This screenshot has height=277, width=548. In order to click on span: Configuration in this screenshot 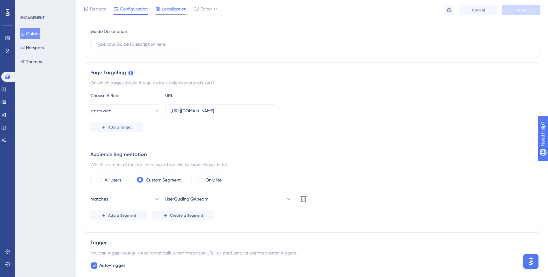, I will do `click(134, 9)`.